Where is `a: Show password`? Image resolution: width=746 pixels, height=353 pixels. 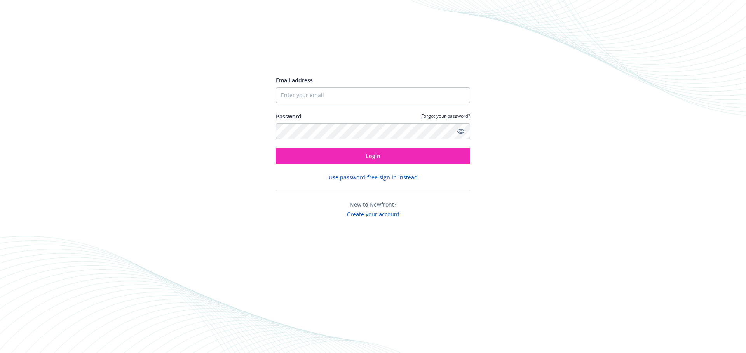 a: Show password is located at coordinates (461, 131).